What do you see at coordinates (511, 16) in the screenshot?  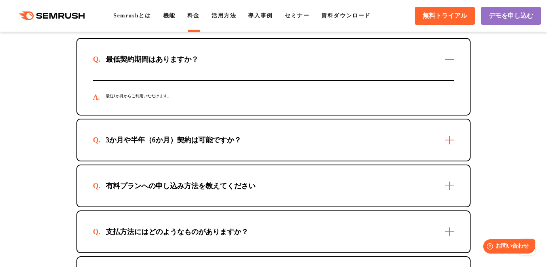 I see `a: デモを申し込む` at bounding box center [511, 16].